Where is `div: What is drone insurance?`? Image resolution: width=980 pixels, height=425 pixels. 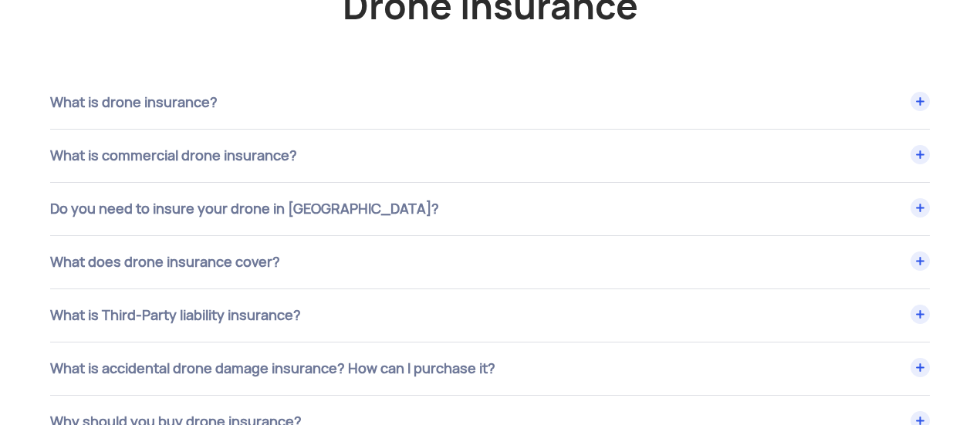 div: What is drone insurance? is located at coordinates (490, 103).